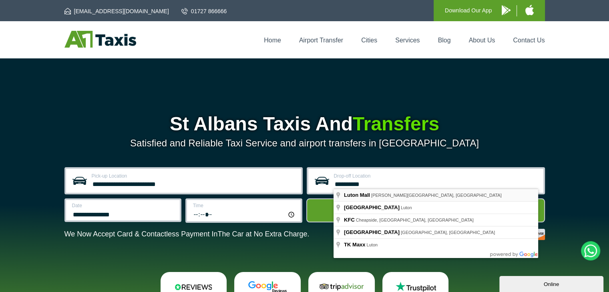 This screenshot has width=609, height=292. Describe the element at coordinates (506, 10) in the screenshot. I see `img: A1 Taxis Android App` at that location.